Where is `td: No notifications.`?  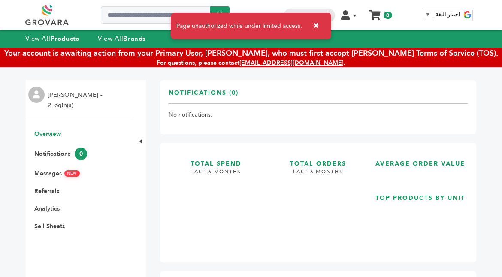
td: No notifications. is located at coordinates (318, 115).